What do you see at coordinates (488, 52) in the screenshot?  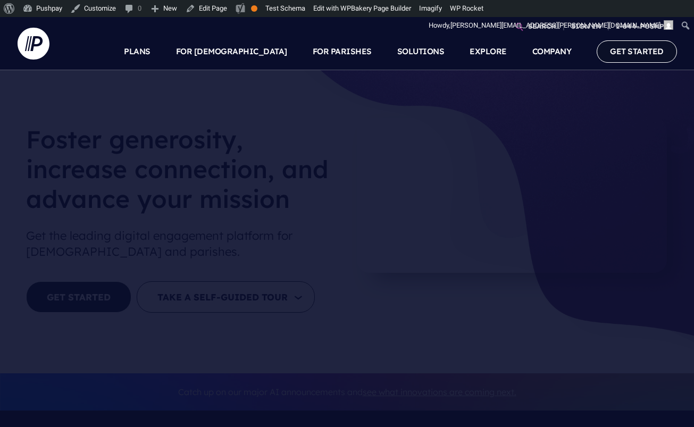 I see `a: EXPLORE` at bounding box center [488, 52].